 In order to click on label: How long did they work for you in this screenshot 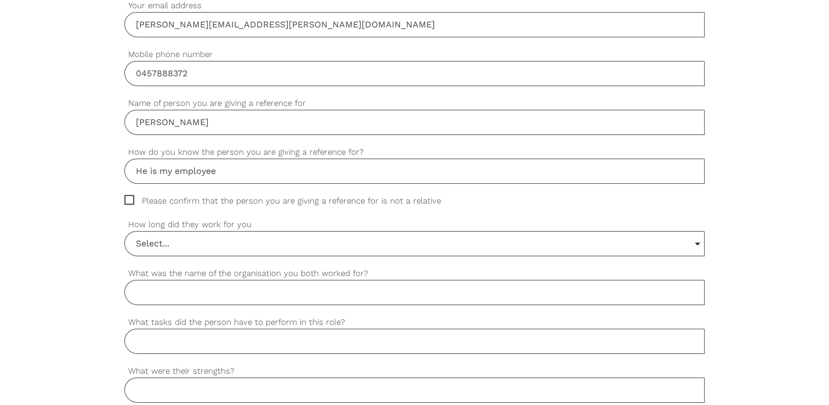, I will do `click(414, 224)`.